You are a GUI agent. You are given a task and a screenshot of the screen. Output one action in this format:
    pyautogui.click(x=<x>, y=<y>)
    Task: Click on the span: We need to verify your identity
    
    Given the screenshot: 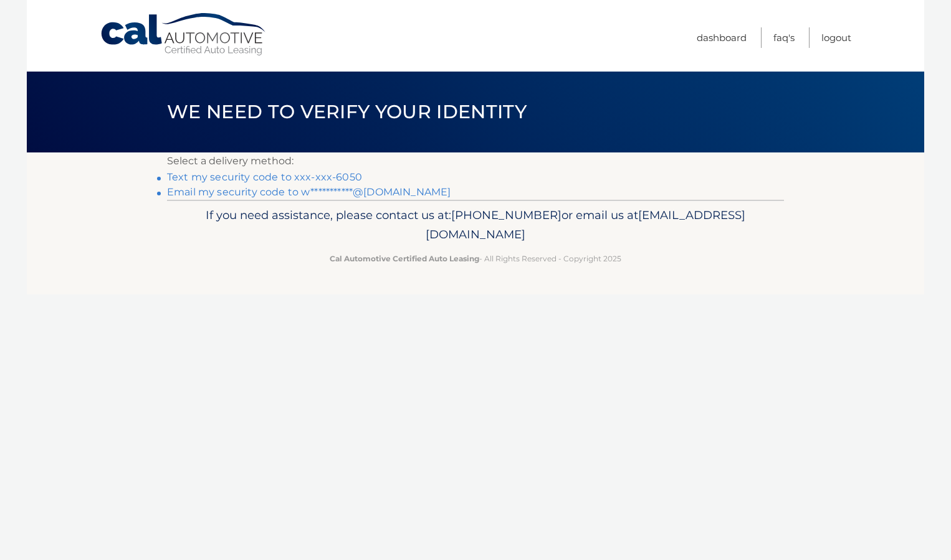 What is the action you would take?
    pyautogui.click(x=346, y=111)
    